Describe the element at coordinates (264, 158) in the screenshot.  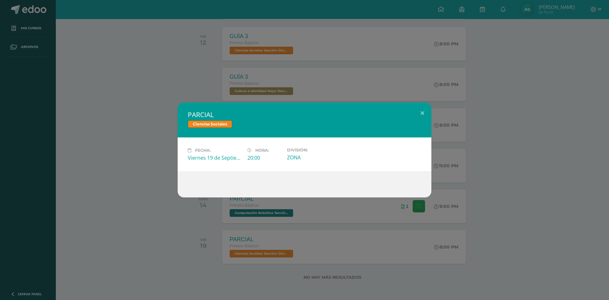
I see `div: 20:00` at that location.